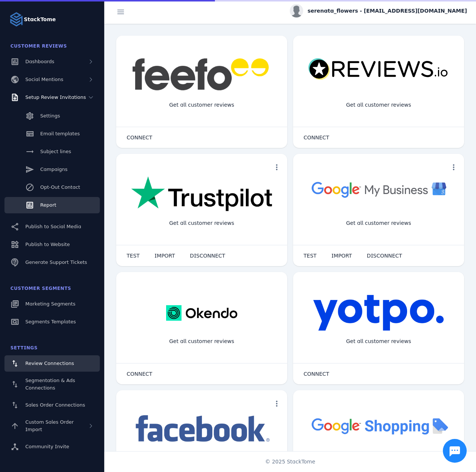  Describe the element at coordinates (378, 190) in the screenshot. I see `img: googlebusiness.png` at that location.